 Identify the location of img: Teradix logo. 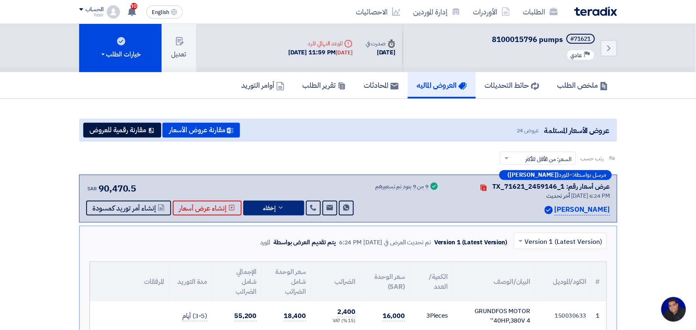
(596, 11).